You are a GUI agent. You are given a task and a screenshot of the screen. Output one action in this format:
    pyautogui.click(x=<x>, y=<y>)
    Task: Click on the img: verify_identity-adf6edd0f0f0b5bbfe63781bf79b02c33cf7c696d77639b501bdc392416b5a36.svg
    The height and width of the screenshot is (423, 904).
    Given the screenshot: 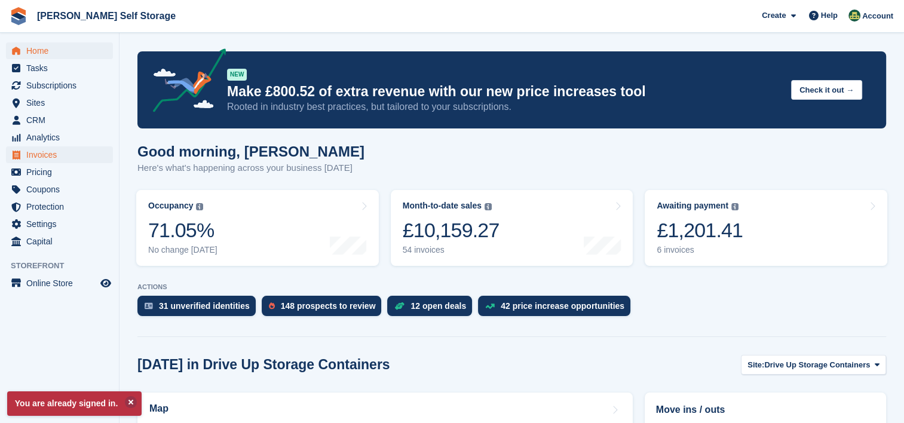 What is the action you would take?
    pyautogui.click(x=149, y=306)
    